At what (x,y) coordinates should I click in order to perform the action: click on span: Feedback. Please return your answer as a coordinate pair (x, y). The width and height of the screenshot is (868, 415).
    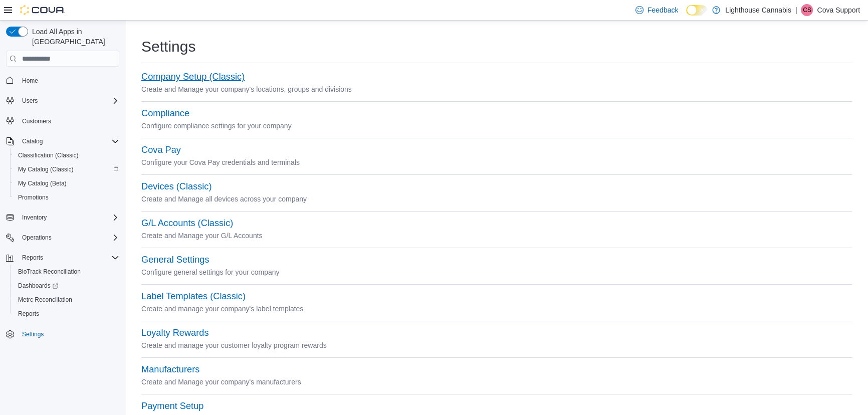
    Looking at the image, I should click on (662, 10).